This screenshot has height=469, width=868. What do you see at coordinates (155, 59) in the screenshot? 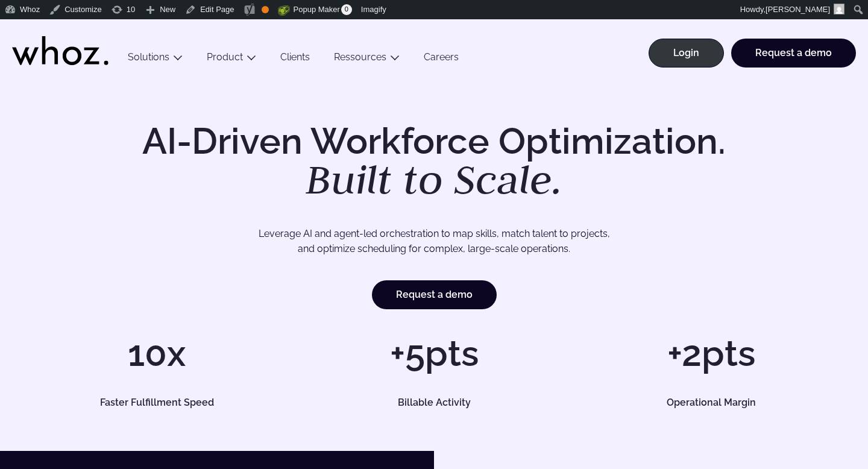
I see `button: Solutions` at bounding box center [155, 59].